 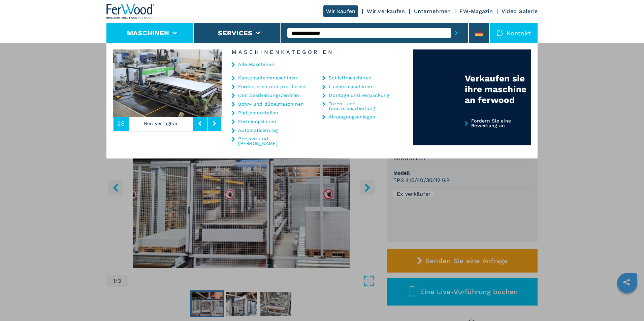 What do you see at coordinates (514, 33) in the screenshot?
I see `div: Kontakt` at bounding box center [514, 33].